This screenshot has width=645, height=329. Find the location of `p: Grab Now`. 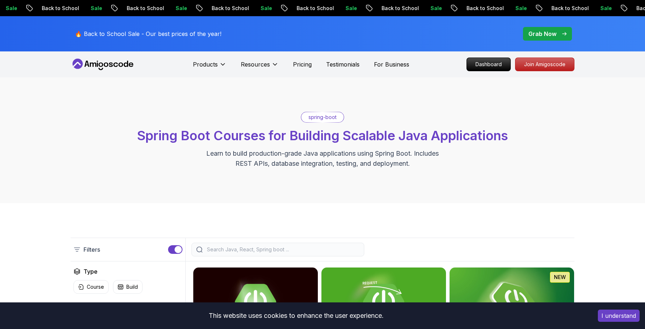

p: Grab Now is located at coordinates (542, 34).